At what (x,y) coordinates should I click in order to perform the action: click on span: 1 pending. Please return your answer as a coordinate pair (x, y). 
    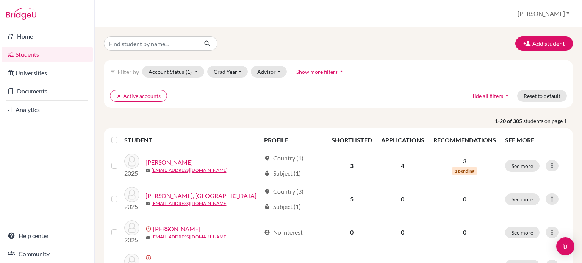
    Looking at the image, I should click on (464, 171).